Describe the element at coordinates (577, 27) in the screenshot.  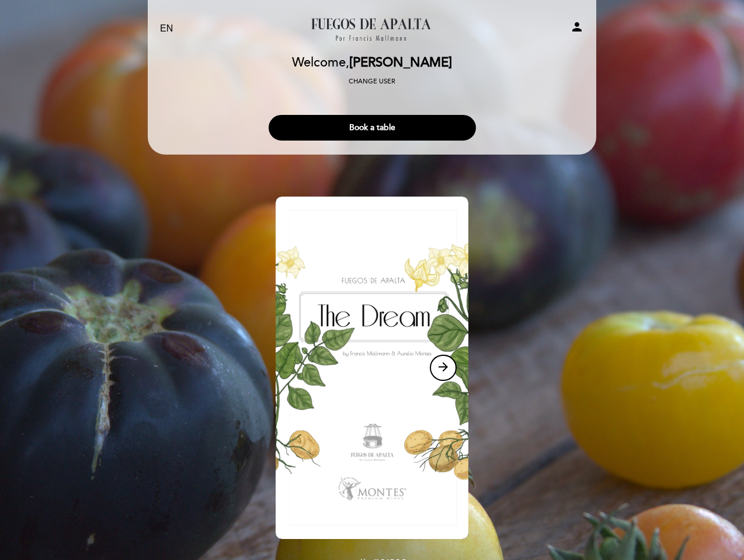
I see `i: person` at that location.